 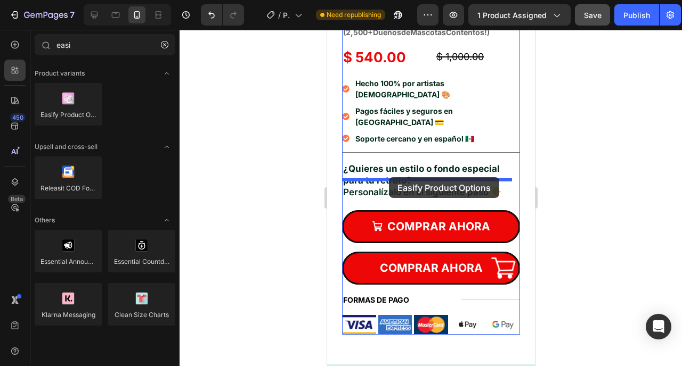 What do you see at coordinates (636, 15) in the screenshot?
I see `button: Publish` at bounding box center [636, 15].